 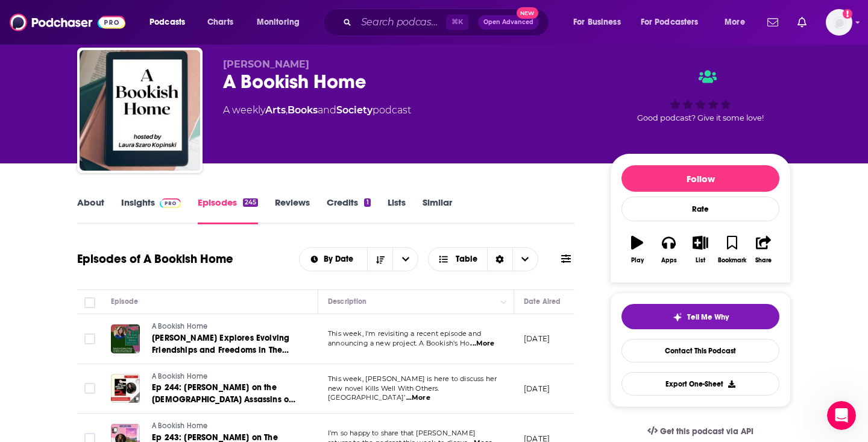 I want to click on span: New, so click(x=528, y=13).